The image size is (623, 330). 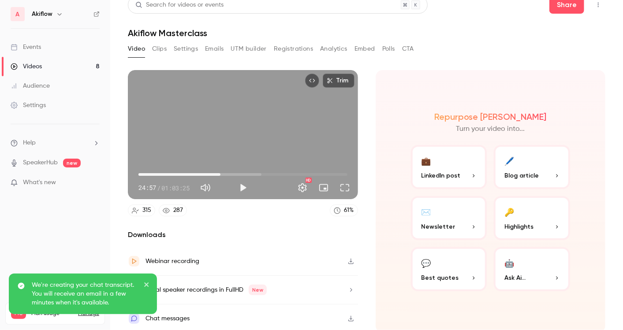 What do you see at coordinates (243, 235) in the screenshot?
I see `h2: Downloads` at bounding box center [243, 235].